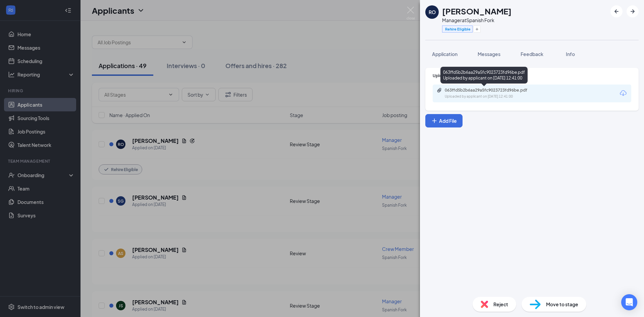  Describe the element at coordinates (617, 11) in the screenshot. I see `button: ArrowLeftNew` at that location.